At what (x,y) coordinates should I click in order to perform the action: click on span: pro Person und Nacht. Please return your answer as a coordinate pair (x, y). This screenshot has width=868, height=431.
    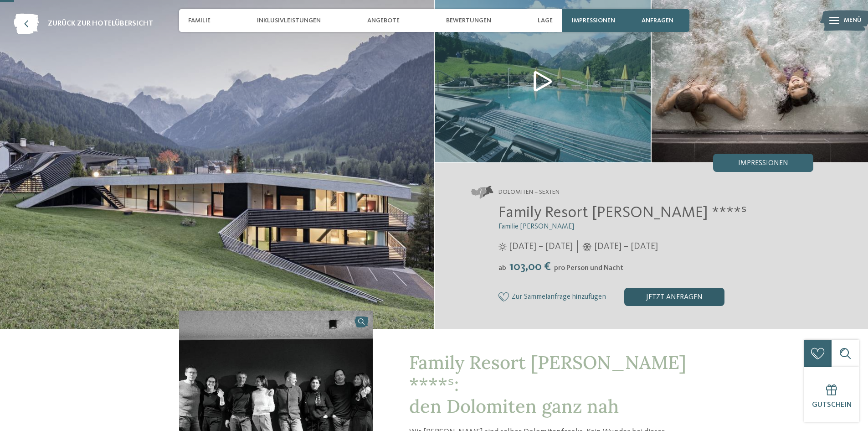
    Looking at the image, I should click on (589, 268).